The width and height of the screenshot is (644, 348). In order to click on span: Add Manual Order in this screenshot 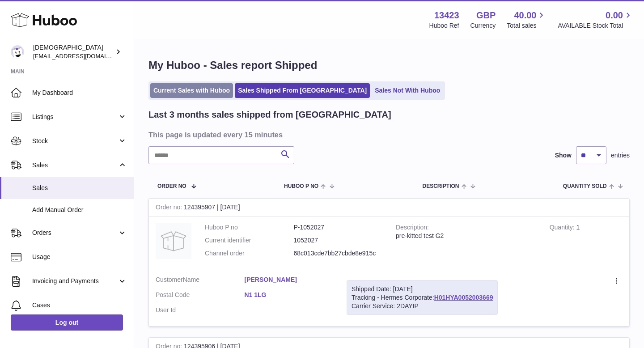, I will do `click(79, 210)`.